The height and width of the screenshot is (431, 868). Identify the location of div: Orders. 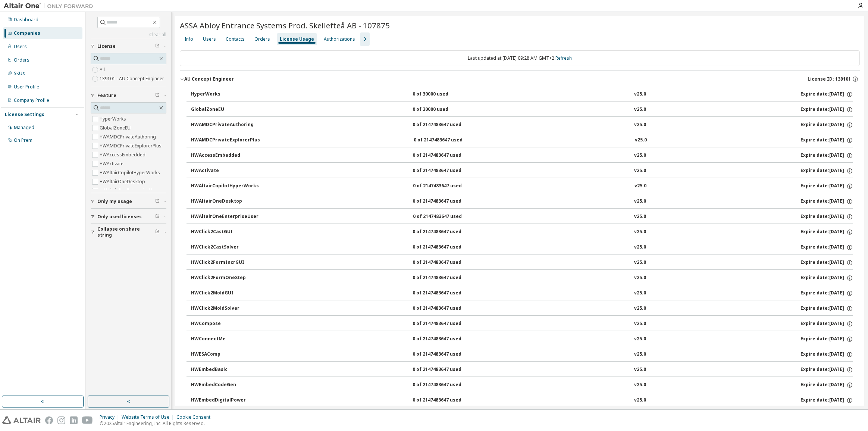
(262, 39).